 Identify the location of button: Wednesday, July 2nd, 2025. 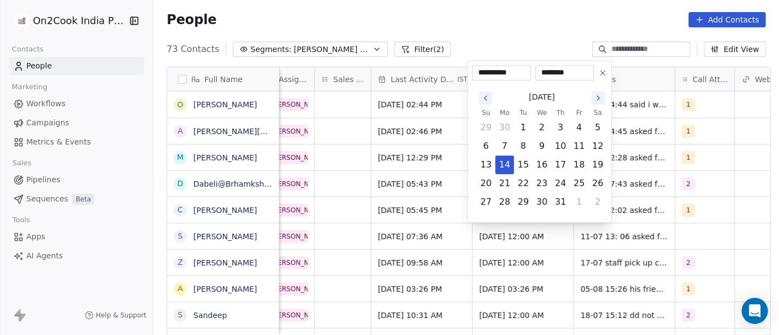
(542, 128).